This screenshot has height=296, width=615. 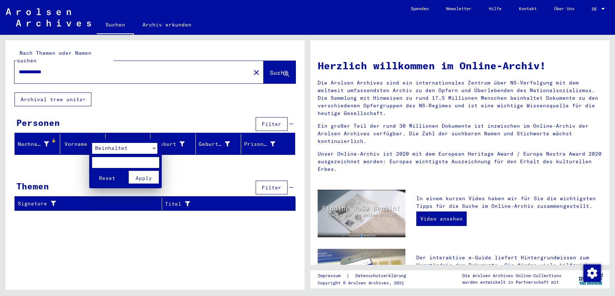 I want to click on span: Beinhaltet, so click(x=111, y=148).